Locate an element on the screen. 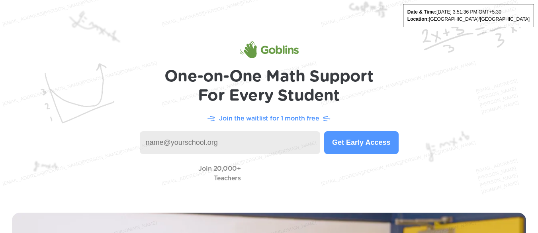  button: Get Early Access is located at coordinates (361, 142).